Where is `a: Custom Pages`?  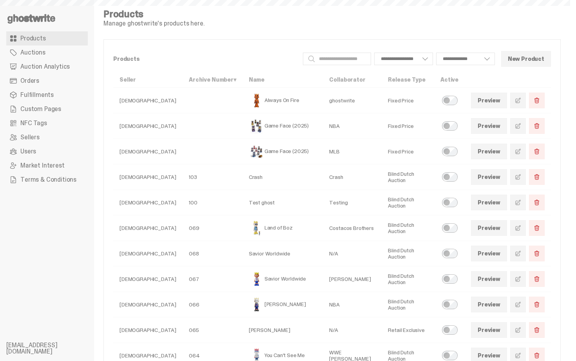 a: Custom Pages is located at coordinates (47, 109).